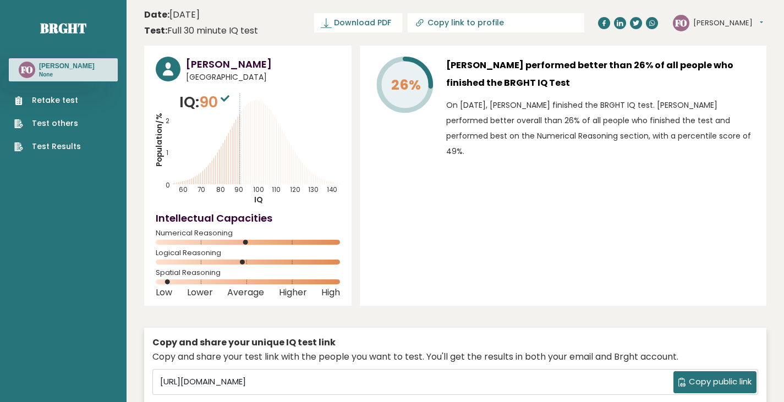  Describe the element at coordinates (721, 382) in the screenshot. I see `span: Copy public link` at that location.